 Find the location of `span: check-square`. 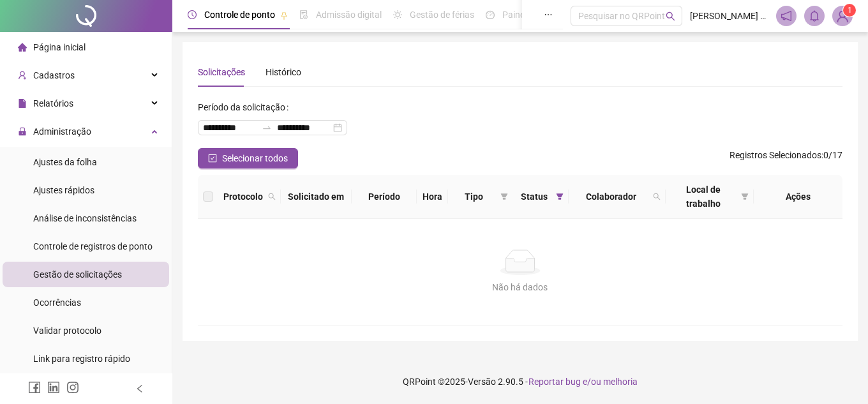

span: check-square is located at coordinates (212, 158).